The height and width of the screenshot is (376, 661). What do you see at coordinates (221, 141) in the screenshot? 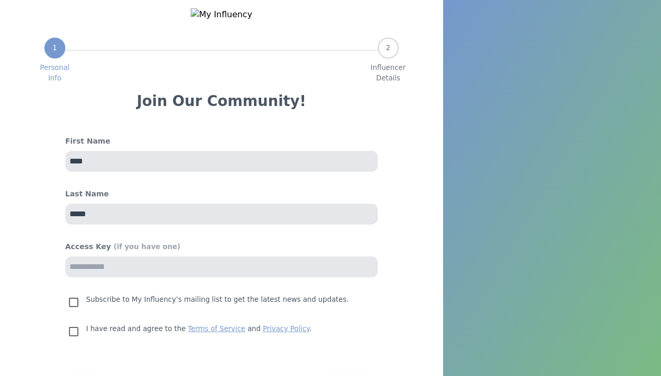
I see `h4: First Name` at bounding box center [221, 141].